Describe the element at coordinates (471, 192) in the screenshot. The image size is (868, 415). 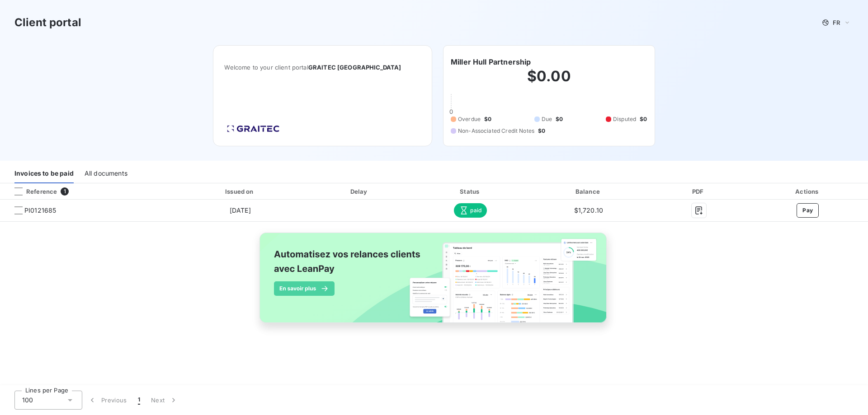
I see `div: Status` at that location.